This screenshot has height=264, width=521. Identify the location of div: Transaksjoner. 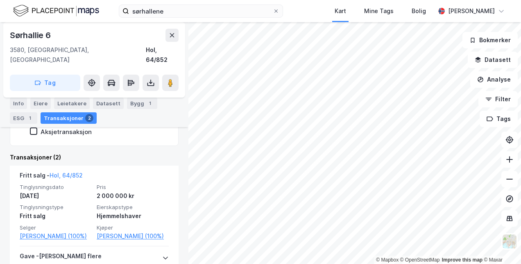
(68, 118).